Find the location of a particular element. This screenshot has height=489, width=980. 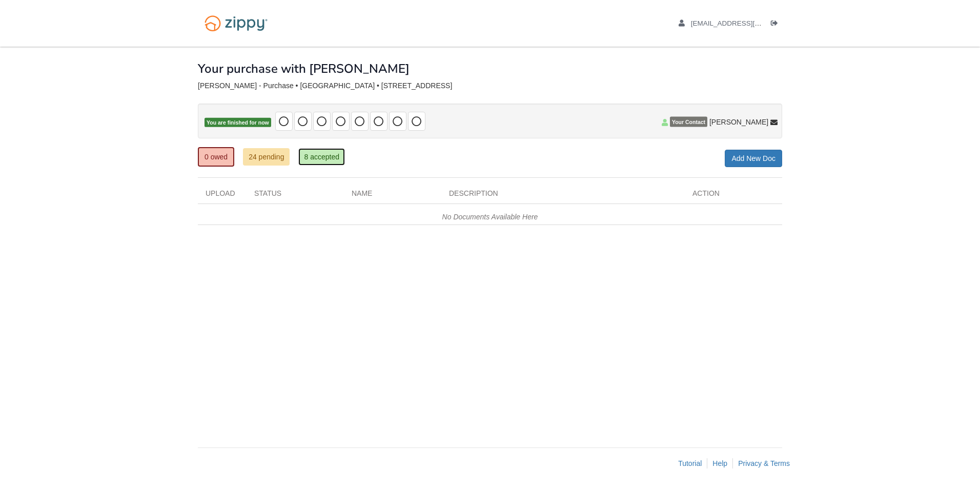

a: 0 owed is located at coordinates (216, 157).